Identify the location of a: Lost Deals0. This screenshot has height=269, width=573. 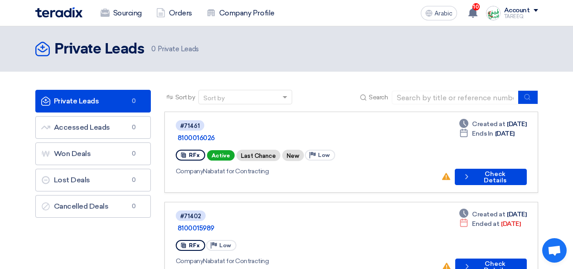
(93, 180).